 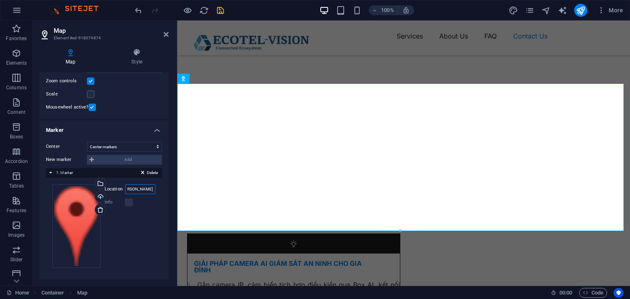 I want to click on h4: Style, so click(x=137, y=57).